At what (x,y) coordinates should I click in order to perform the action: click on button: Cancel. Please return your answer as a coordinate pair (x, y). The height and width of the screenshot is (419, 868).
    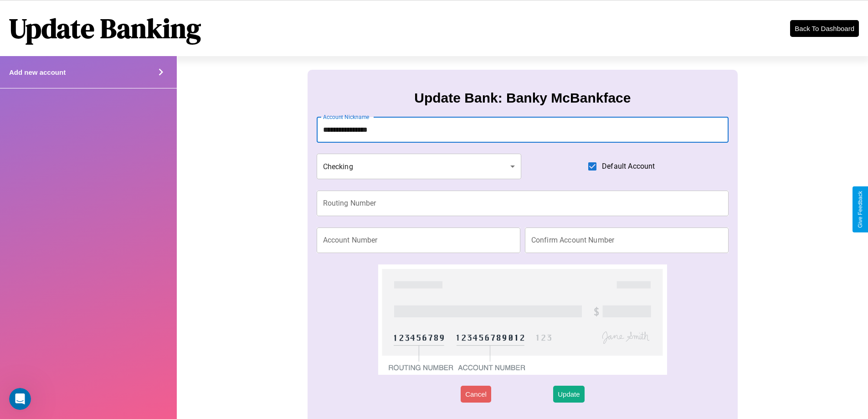
    Looking at the image, I should click on (476, 395).